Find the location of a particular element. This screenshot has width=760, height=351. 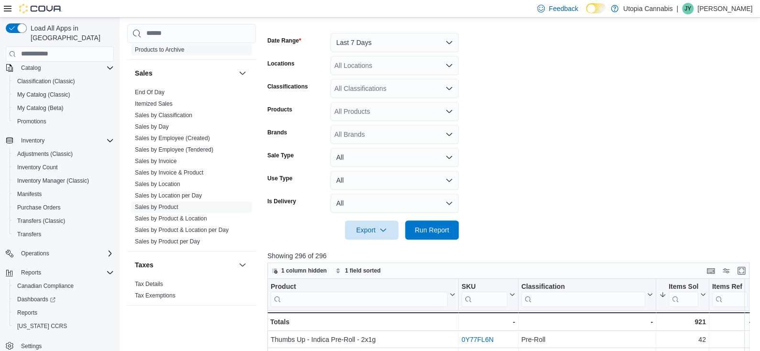

button: Adjustments (Classic) is located at coordinates (64, 154).